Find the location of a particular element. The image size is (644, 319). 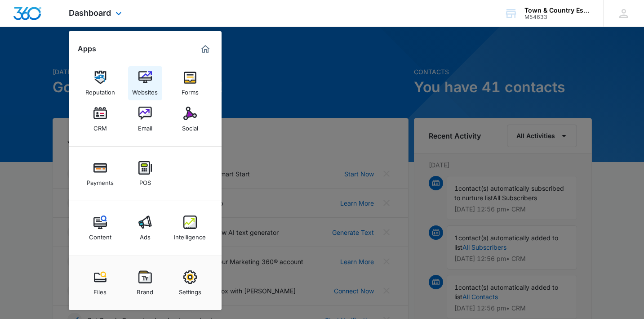

div: POS is located at coordinates (145, 180).